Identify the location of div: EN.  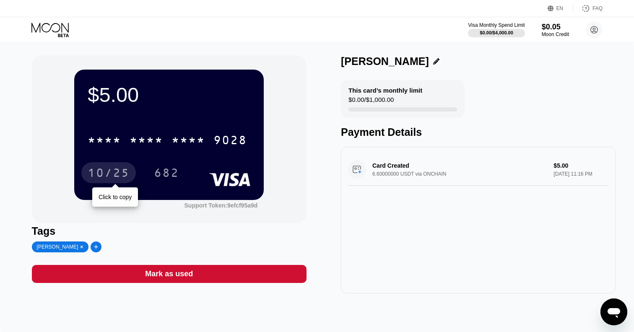
(560, 8).